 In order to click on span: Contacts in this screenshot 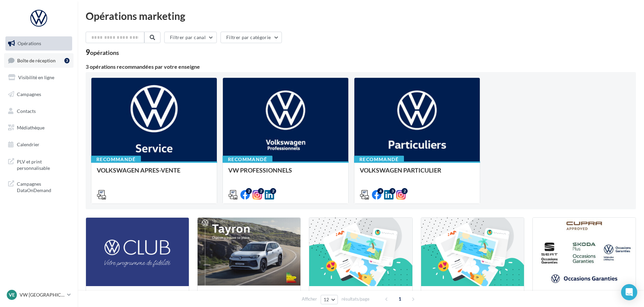, I will do `click(27, 111)`.